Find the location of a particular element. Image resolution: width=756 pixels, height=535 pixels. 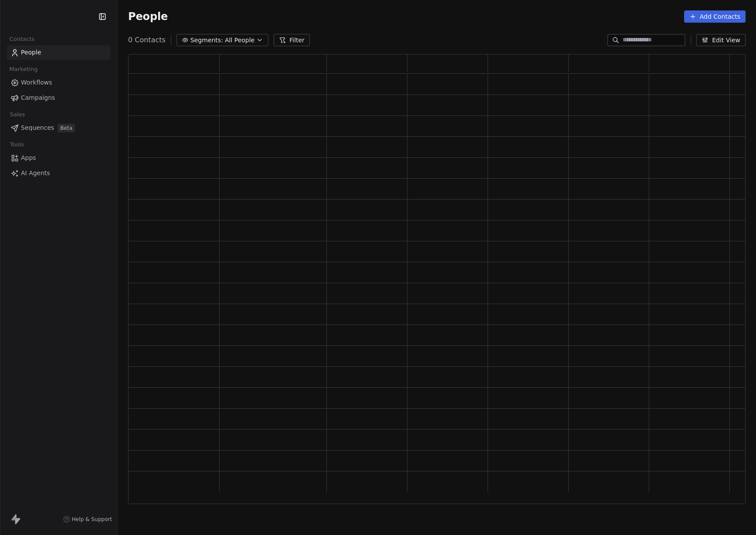

span: 0 Contacts is located at coordinates (147, 40).